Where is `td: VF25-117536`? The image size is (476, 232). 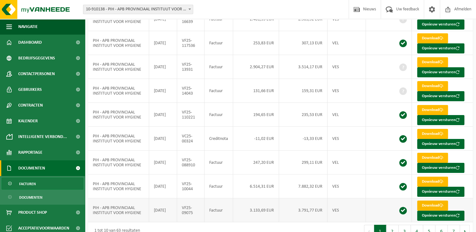
td: VF25-117536 is located at coordinates (191, 43).